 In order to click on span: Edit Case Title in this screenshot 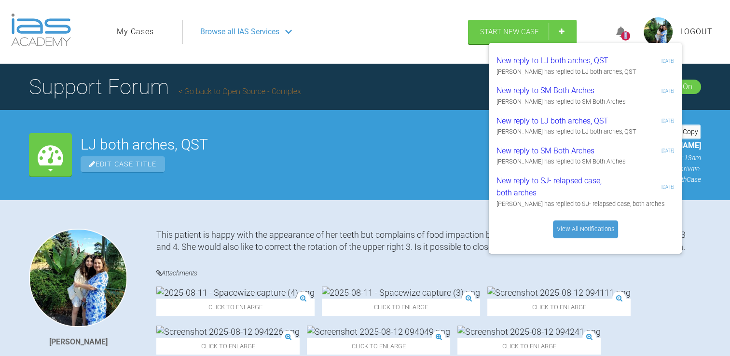, I will do `click(123, 164)`.